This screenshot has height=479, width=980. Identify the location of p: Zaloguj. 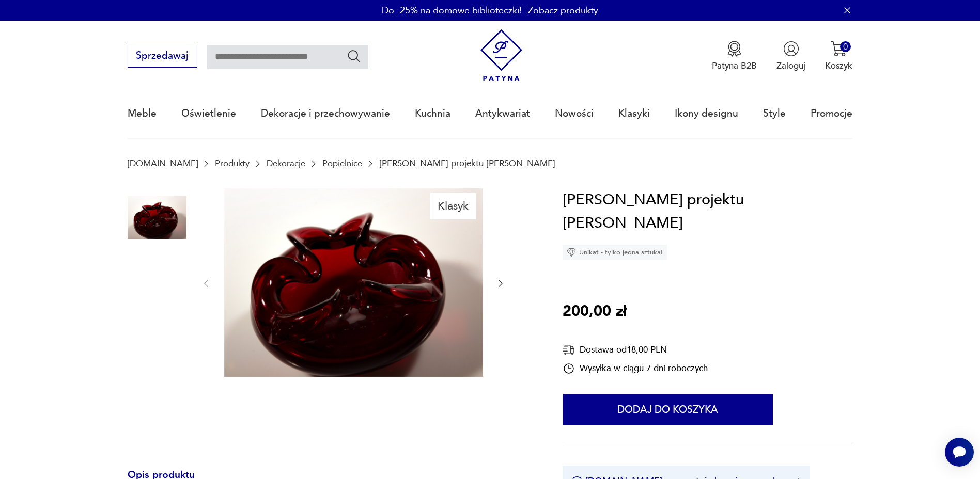
(790, 65).